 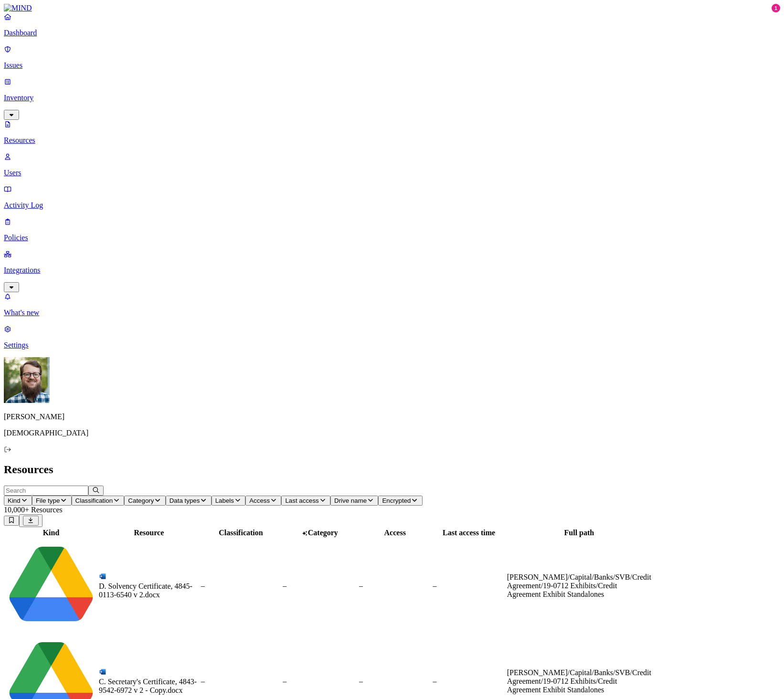 What do you see at coordinates (14, 501) in the screenshot?
I see `span: Kind` at bounding box center [14, 501].